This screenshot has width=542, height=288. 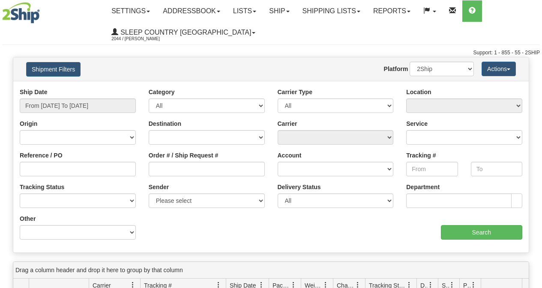 What do you see at coordinates (396, 69) in the screenshot?
I see `label: Platform` at bounding box center [396, 69].